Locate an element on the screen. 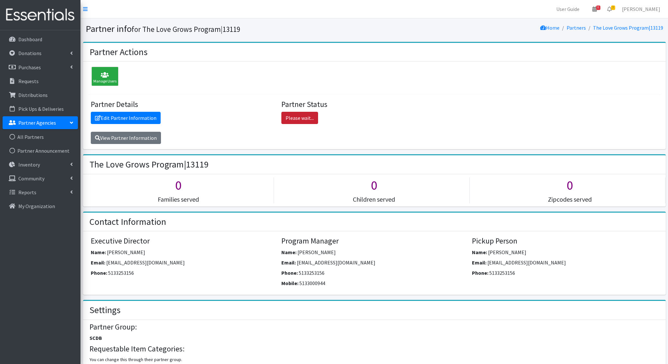 The height and width of the screenshot is (364, 668). h4: Executive Director is located at coordinates (184, 241).